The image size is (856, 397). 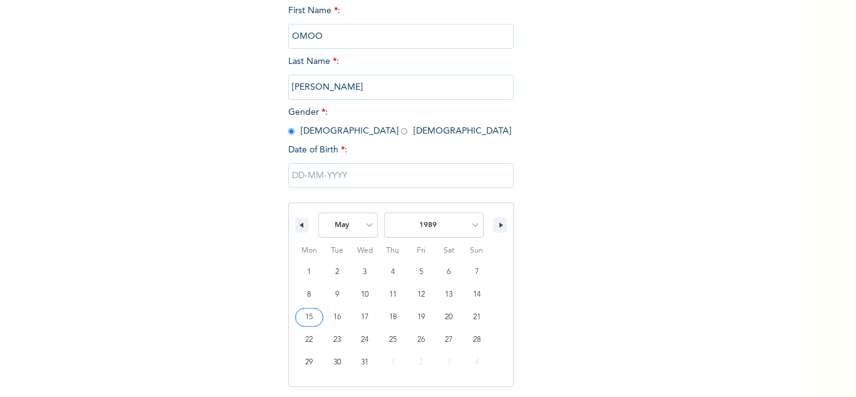 What do you see at coordinates (476, 251) in the screenshot?
I see `span: Sun` at bounding box center [476, 251].